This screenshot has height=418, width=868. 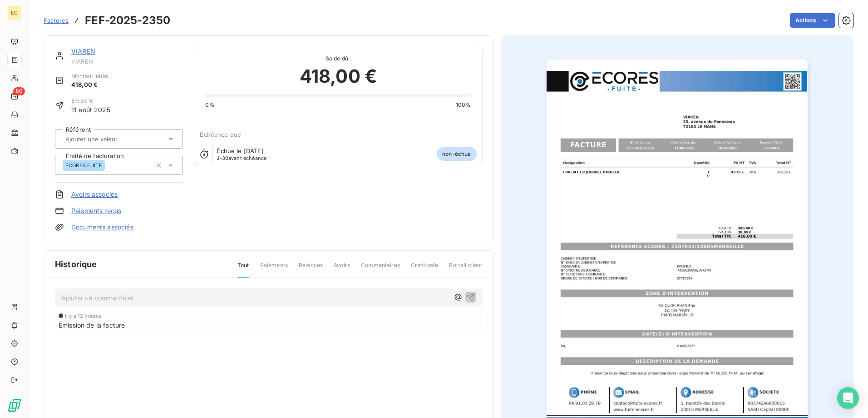 I want to click on span: Solde dû :, so click(x=337, y=58).